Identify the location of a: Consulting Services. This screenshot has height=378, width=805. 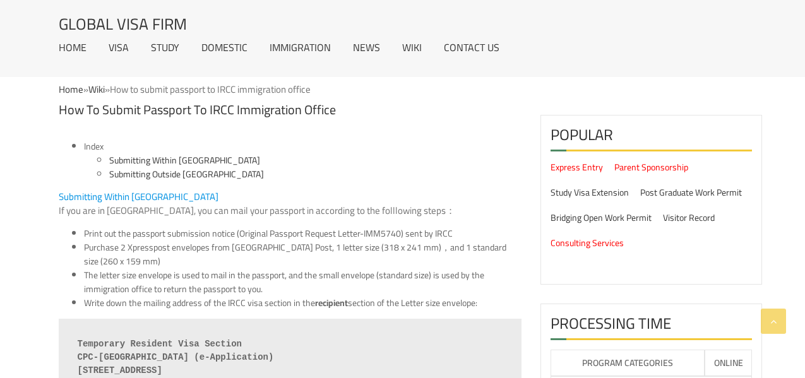
(587, 243).